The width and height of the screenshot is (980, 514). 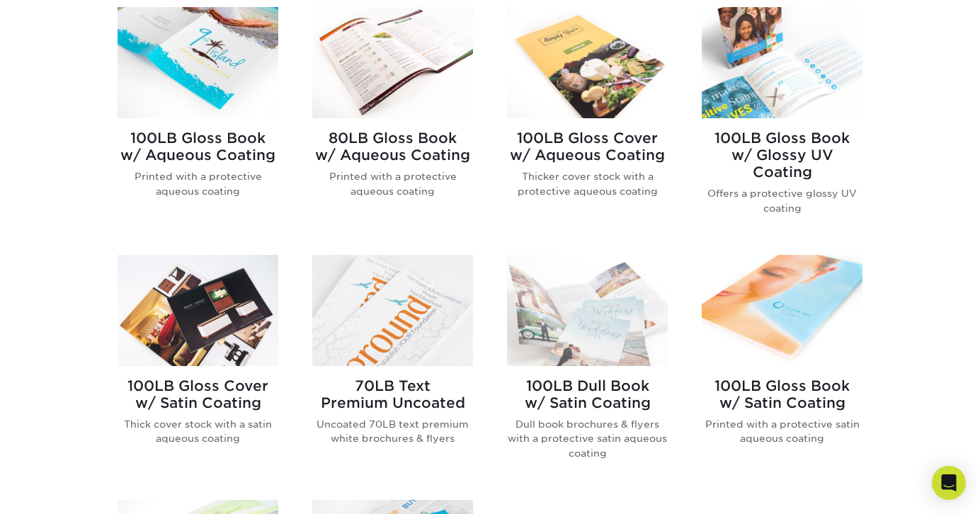 What do you see at coordinates (782, 311) in the screenshot?
I see `img: 100LB Gloss Book<br/>w/ Satin Coating Brochures & Flyers` at bounding box center [782, 311].